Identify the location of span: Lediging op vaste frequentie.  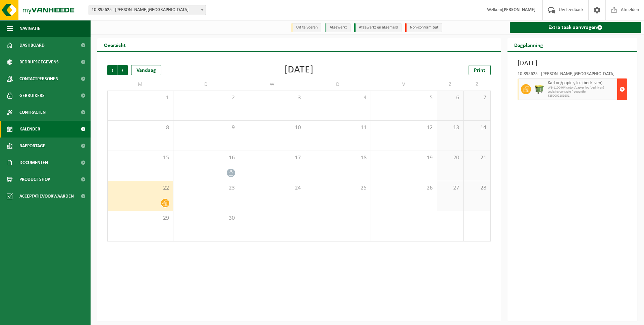
(581, 92).